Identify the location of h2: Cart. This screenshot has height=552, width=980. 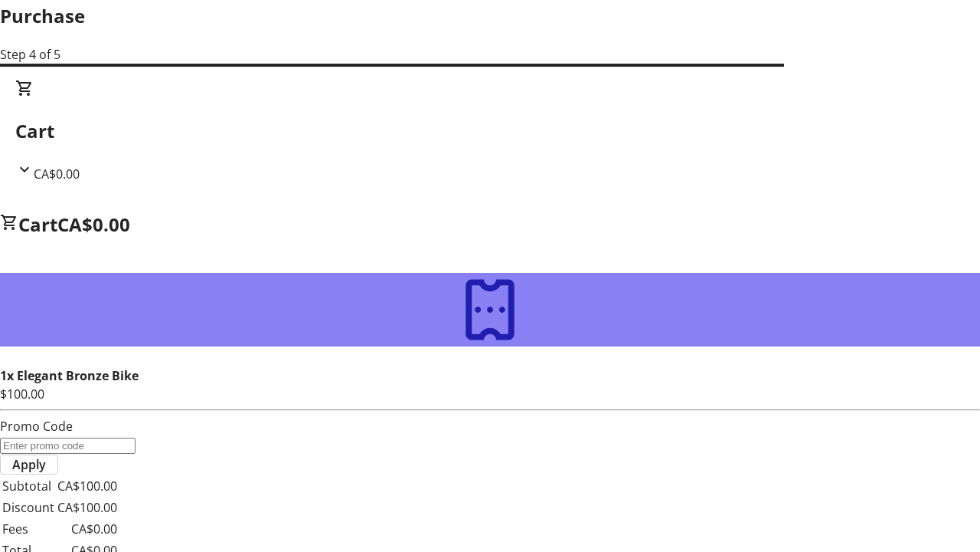
(490, 131).